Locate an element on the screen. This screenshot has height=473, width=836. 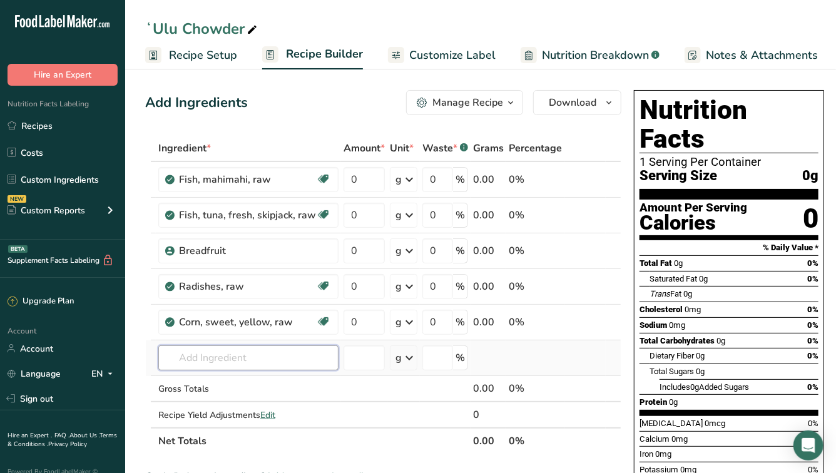
a: Recipe Setup is located at coordinates (191, 55).